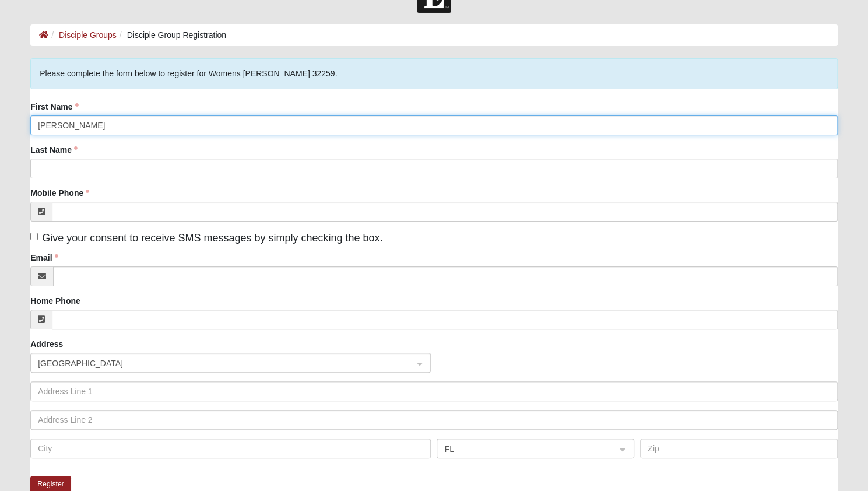  Describe the element at coordinates (434, 391) in the screenshot. I see `input: Address Line 1` at that location.